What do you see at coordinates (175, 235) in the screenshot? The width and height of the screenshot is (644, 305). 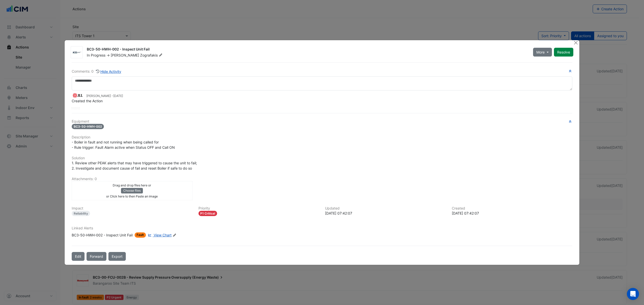 I see `fa-icon: Edit Linked Alerts` at bounding box center [175, 235].